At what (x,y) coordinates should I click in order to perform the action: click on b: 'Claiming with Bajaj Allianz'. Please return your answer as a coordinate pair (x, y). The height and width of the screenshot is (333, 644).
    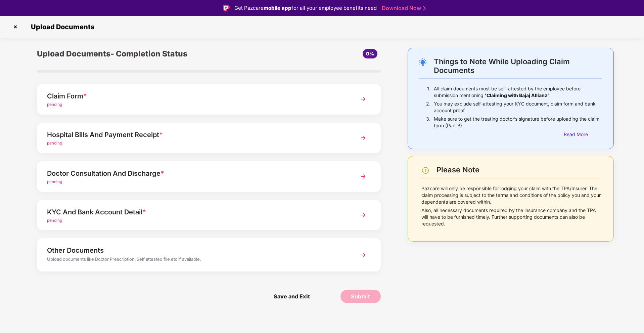
    Looking at the image, I should click on (517, 95).